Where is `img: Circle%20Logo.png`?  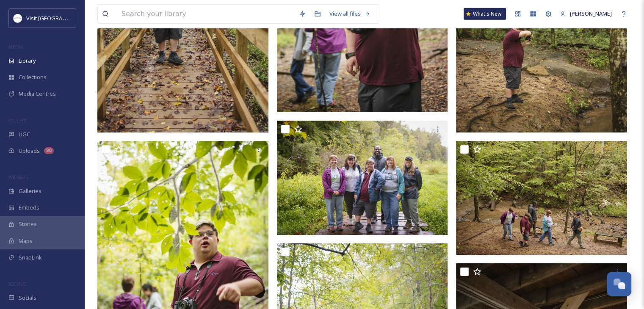
img: Circle%20Logo.png is located at coordinates (18, 18).